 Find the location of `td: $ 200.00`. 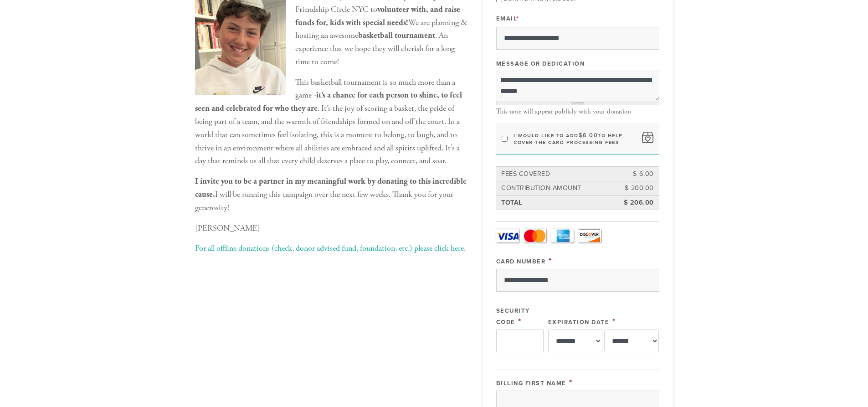

td: $ 200.00 is located at coordinates (635, 188).